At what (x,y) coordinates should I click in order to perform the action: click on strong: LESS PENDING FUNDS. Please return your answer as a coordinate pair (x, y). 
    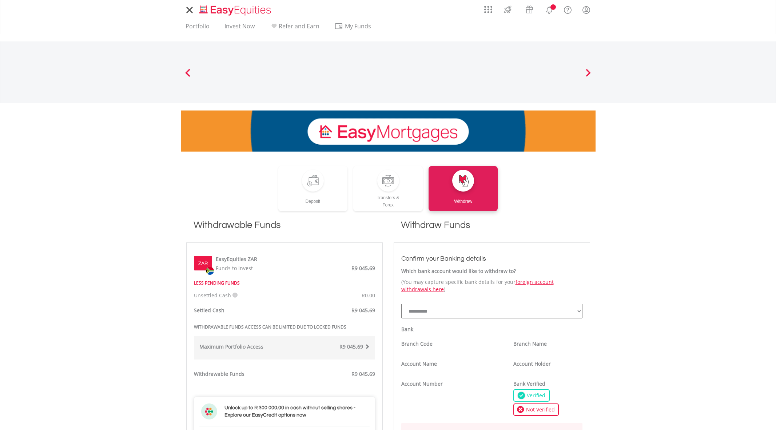
    Looking at the image, I should click on (217, 283).